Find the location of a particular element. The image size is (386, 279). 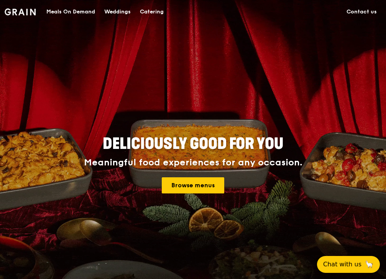

div: Weddings is located at coordinates (117, 12).